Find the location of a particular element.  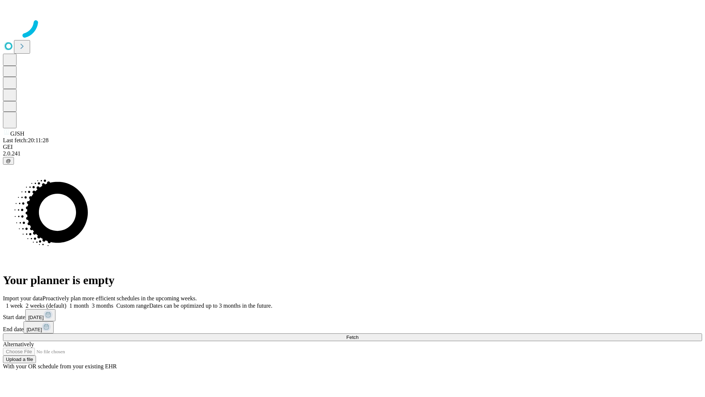

span: 2 weeks (default) is located at coordinates (46, 305).